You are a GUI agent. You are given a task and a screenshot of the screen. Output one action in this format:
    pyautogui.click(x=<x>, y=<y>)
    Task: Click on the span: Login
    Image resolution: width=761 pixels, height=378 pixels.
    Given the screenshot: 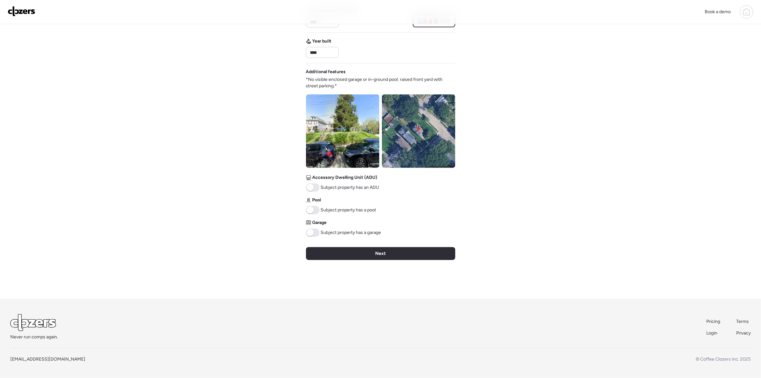 What is the action you would take?
    pyautogui.click(x=712, y=333)
    